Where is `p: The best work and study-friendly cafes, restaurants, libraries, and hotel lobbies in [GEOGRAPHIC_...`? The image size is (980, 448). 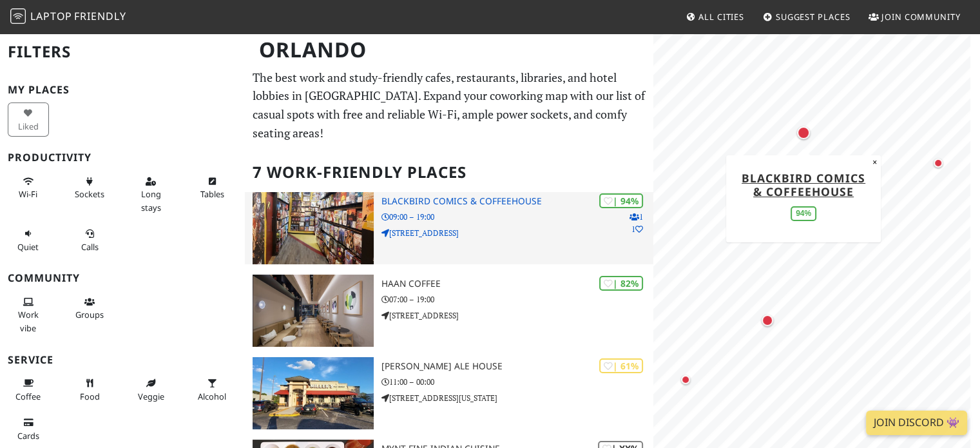
p: The best work and study-friendly cafes, restaurants, libraries, and hotel lobbies in [GEOGRAPHIC_... is located at coordinates (449, 105).